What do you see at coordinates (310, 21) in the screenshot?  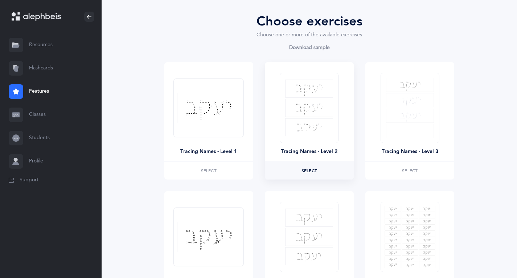 I see `div: Choose exercises` at bounding box center [310, 21].